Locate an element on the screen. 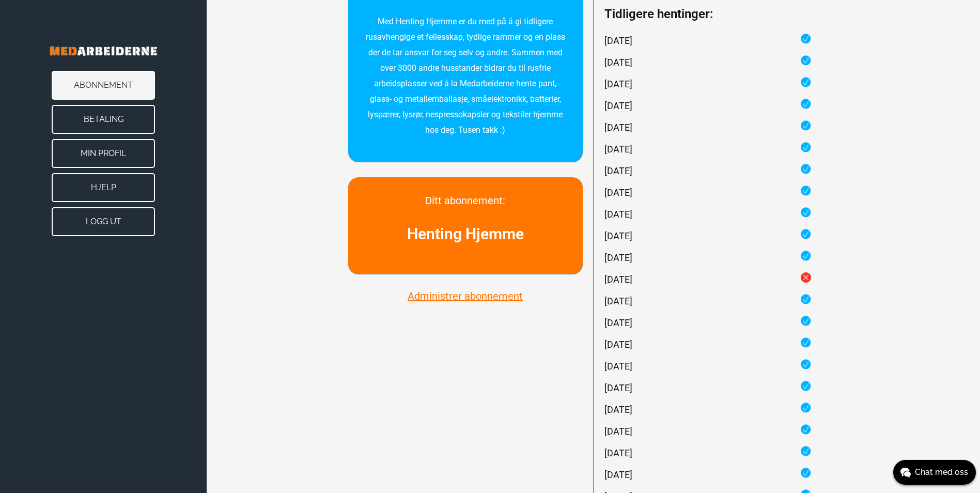  button: Chat med oss is located at coordinates (934, 472).